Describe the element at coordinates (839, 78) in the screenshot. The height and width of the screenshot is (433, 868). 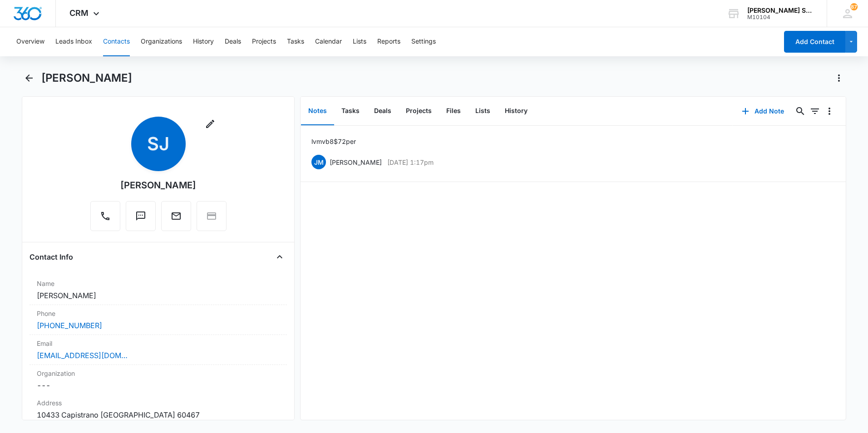
I see `button: Actions` at that location.